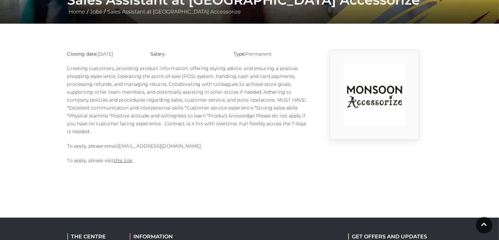  What do you see at coordinates (96, 11) in the screenshot?
I see `a: Jobs` at bounding box center [96, 11].